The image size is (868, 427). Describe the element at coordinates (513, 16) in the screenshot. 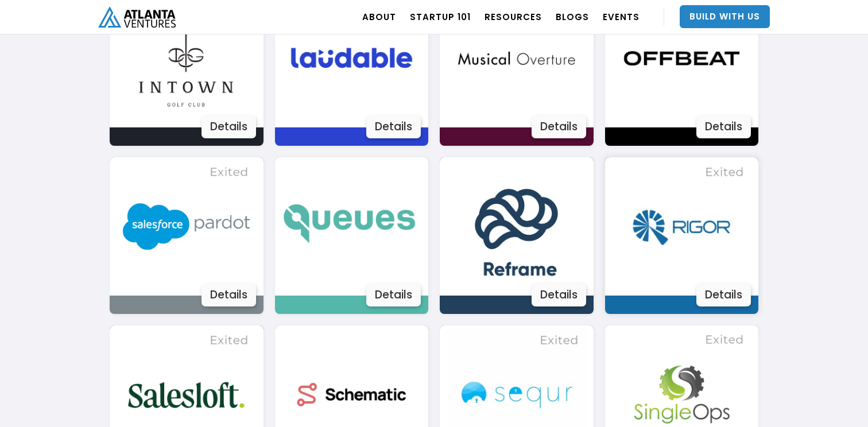

I see `a: RESOURCES` at that location.